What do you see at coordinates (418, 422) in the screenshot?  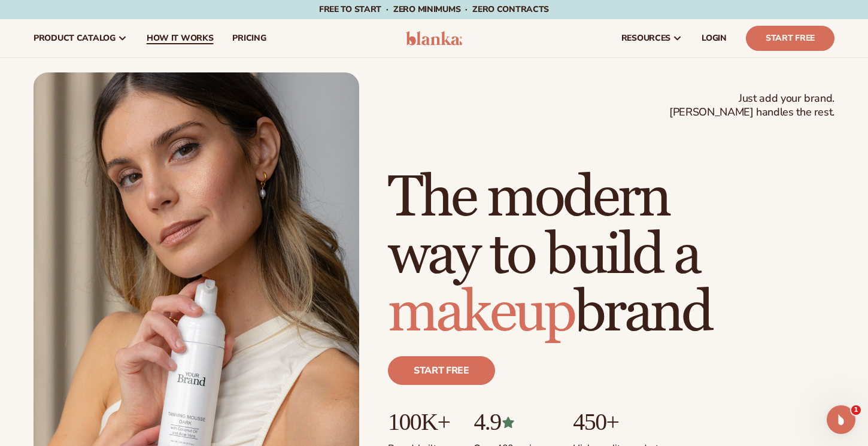 I see `p: 100K+` at bounding box center [418, 422].